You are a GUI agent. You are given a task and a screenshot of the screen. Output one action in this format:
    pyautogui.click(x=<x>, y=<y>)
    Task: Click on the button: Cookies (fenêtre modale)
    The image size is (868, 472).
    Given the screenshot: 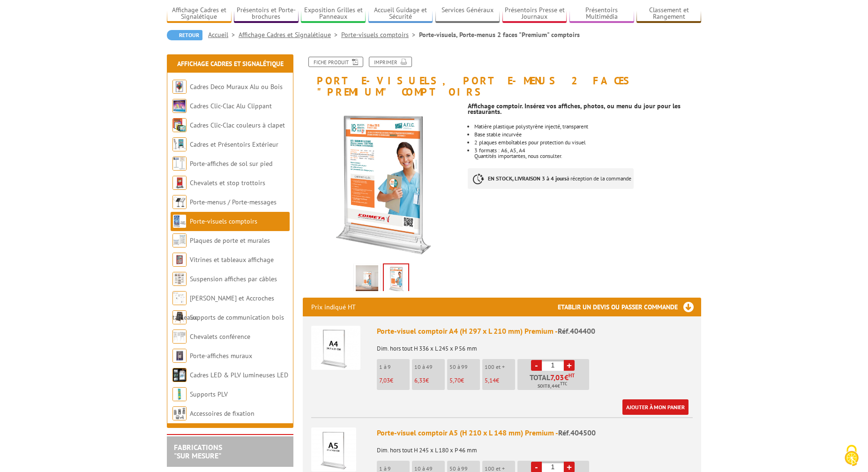 What is the action you would take?
    pyautogui.click(x=851, y=456)
    